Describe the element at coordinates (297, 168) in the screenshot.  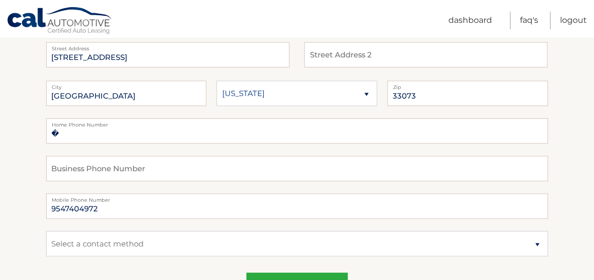
I see `input: Business Phone Number` at that location.